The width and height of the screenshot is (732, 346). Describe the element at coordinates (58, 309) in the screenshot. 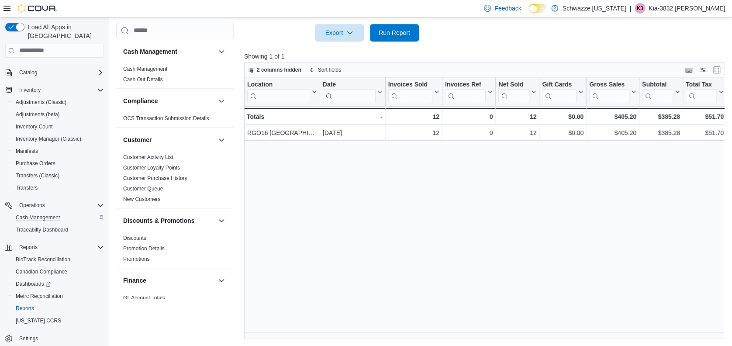

I see `span: Reports` at that location.